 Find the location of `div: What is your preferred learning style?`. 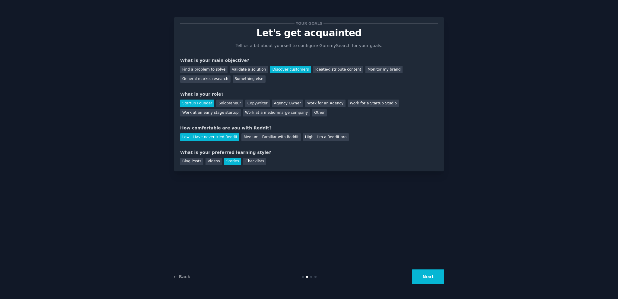

div: What is your preferred learning style? is located at coordinates (309, 152).